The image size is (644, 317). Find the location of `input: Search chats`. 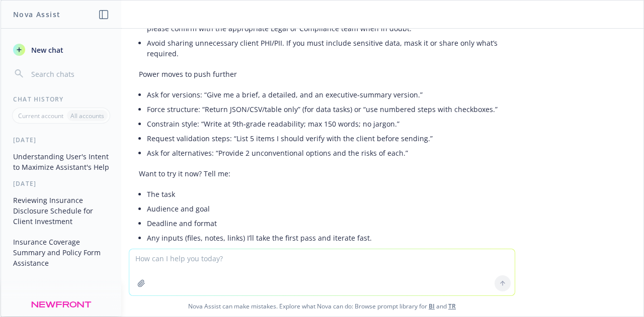

input: Search chats is located at coordinates (69, 74).